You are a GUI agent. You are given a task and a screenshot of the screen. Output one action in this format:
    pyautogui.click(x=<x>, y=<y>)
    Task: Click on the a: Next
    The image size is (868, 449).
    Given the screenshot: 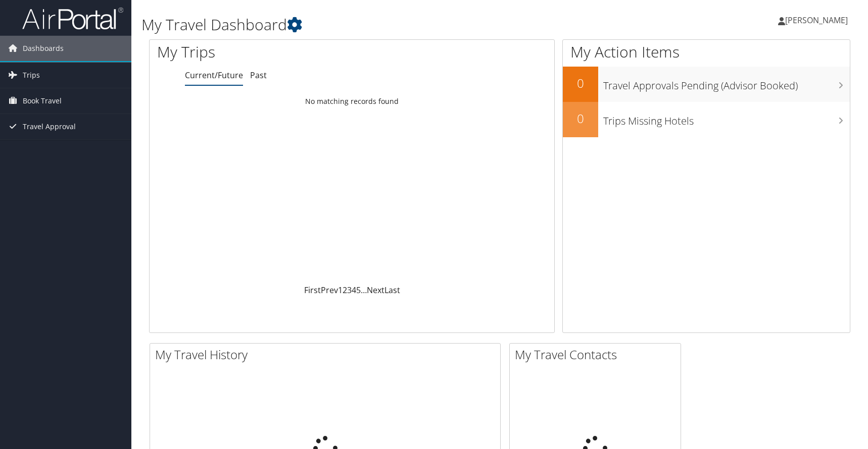 What is the action you would take?
    pyautogui.click(x=376, y=290)
    